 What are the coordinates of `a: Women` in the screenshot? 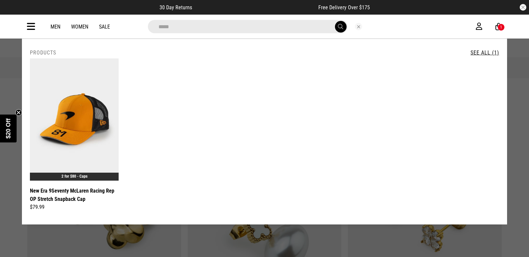 It's located at (80, 27).